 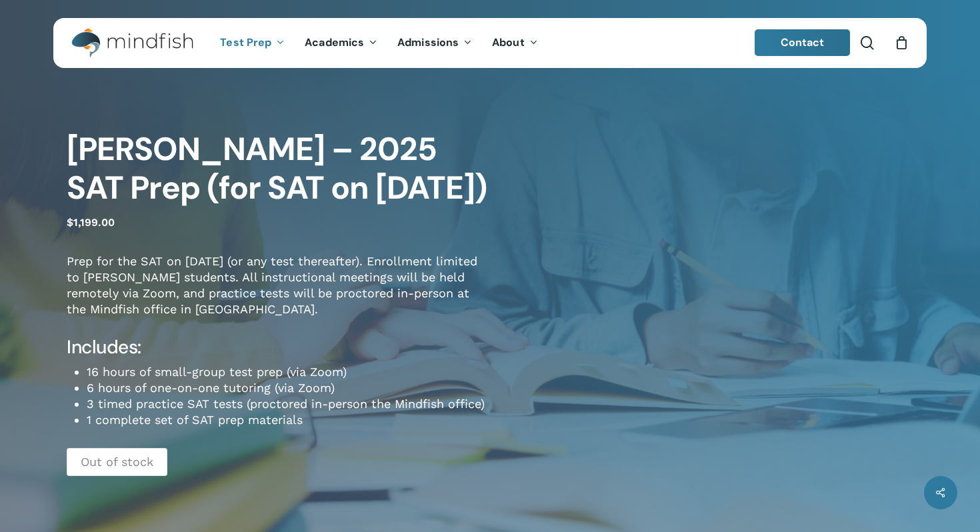 What do you see at coordinates (490, 43) in the screenshot?
I see `header: Main Menu` at bounding box center [490, 43].